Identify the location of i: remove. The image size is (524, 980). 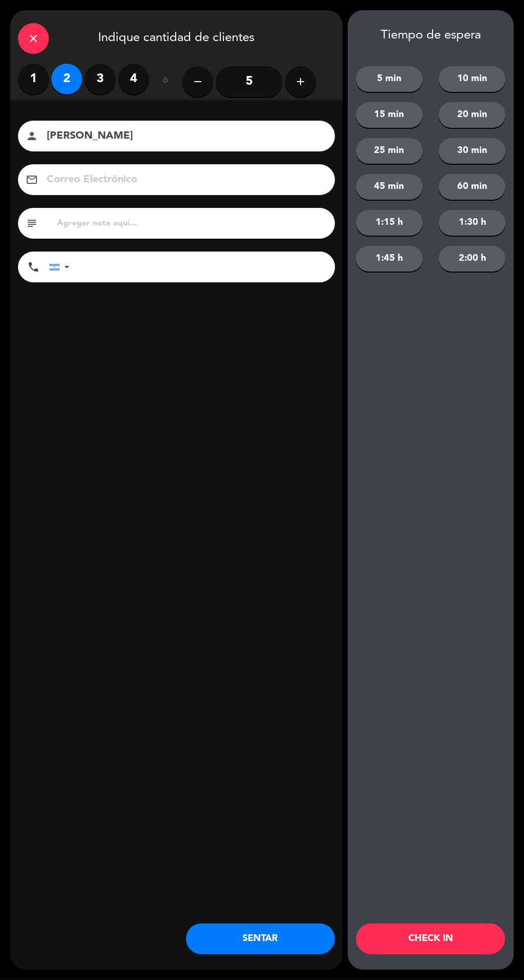
(198, 81).